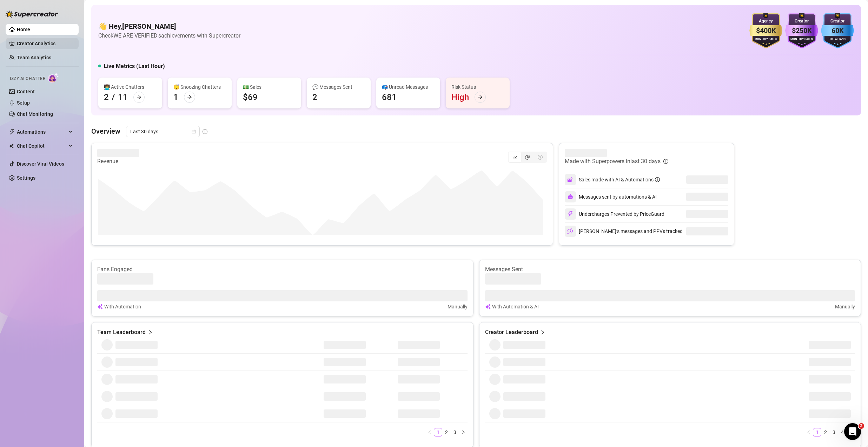 The width and height of the screenshot is (868, 447). I want to click on div: Risk Status, so click(478, 87).